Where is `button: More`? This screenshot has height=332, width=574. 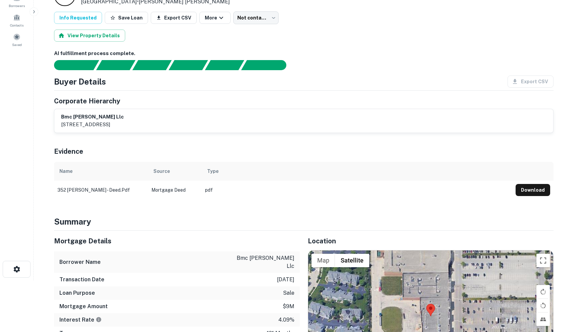 button: More is located at coordinates (215, 18).